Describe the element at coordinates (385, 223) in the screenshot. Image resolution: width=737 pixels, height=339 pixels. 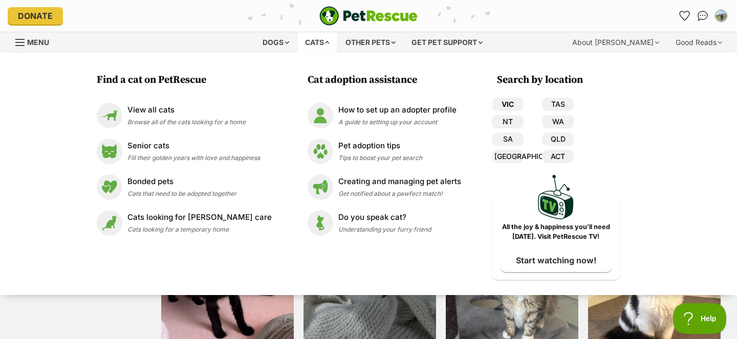
I see `a: Do you speak cat? Do you speak cat? Understanding your furry friend` at that location.